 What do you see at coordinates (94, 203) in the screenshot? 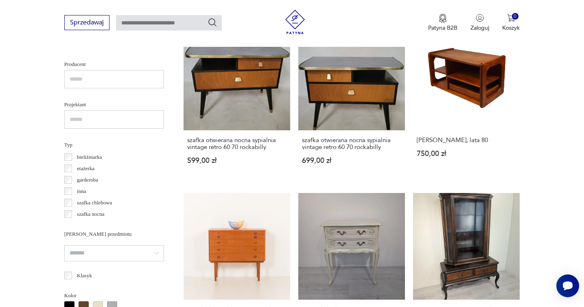
I see `p: szafka chlebowa` at bounding box center [94, 203].